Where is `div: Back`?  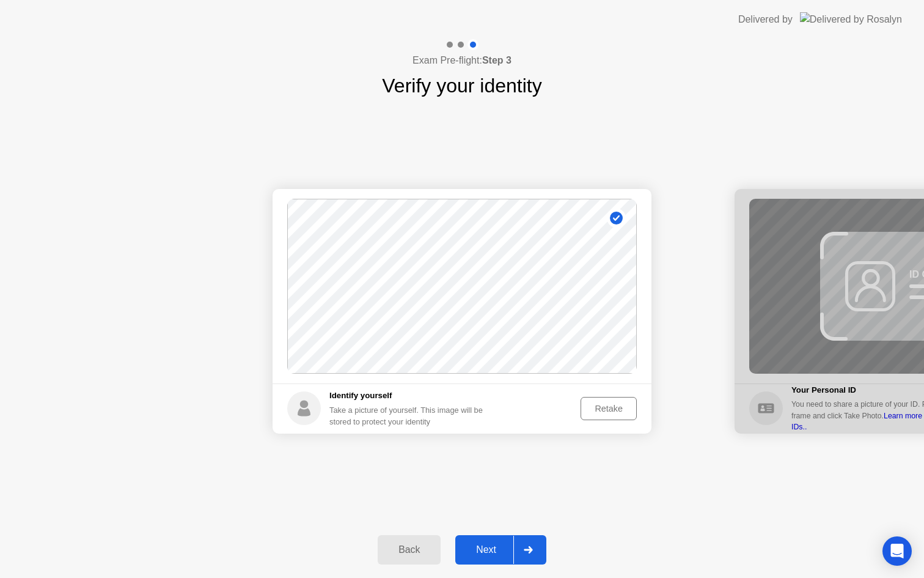
div: Back is located at coordinates (409, 550).